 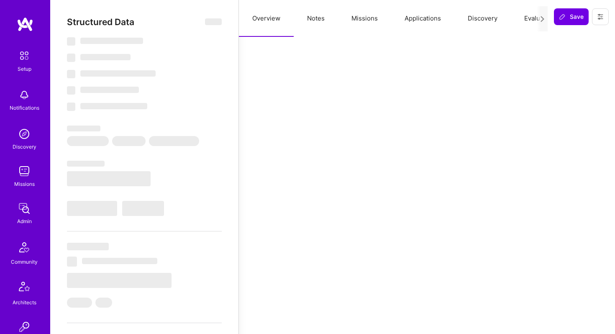 What do you see at coordinates (24, 208) in the screenshot?
I see `img: admin teamwork` at bounding box center [24, 208].